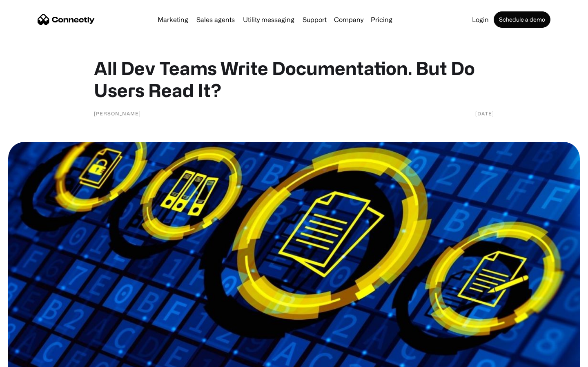 This screenshot has width=588, height=367. I want to click on h1: All Dev Teams Write Documentation. But Do Users Read It?, so click(294, 79).